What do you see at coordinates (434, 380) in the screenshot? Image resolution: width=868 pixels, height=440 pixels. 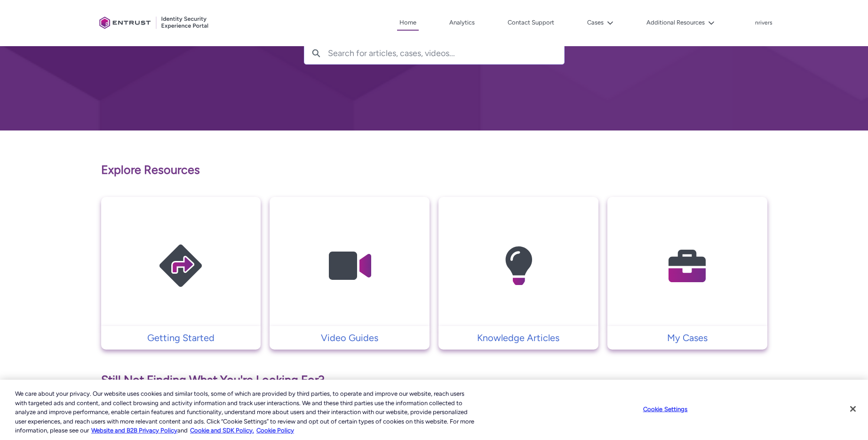 I see `p: Still Not Finding What You're Looking For?` at bounding box center [434, 380].